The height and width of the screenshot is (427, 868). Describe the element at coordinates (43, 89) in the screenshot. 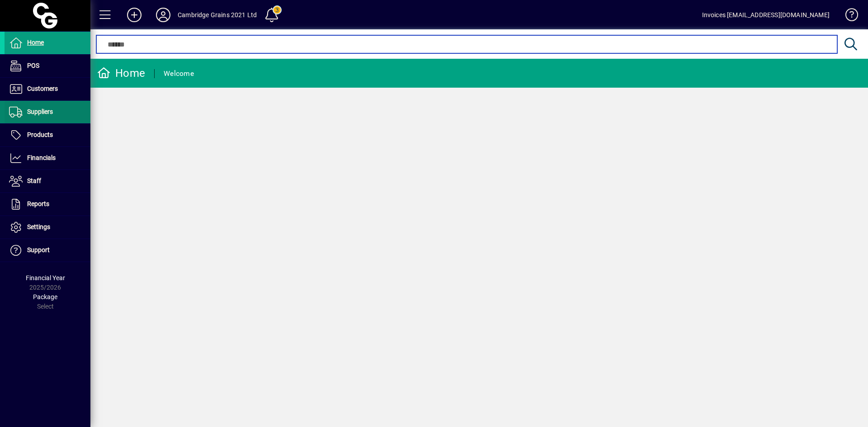

I see `span: Customers` at that location.